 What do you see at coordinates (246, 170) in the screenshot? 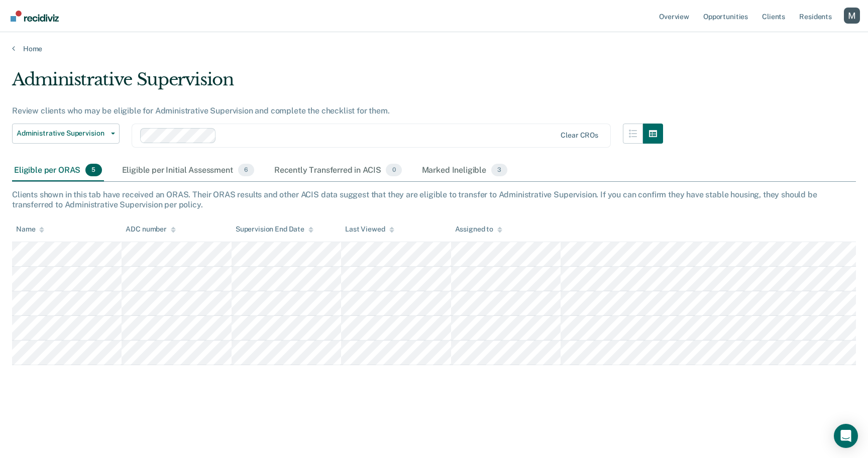
I see `span: 6` at bounding box center [246, 170].